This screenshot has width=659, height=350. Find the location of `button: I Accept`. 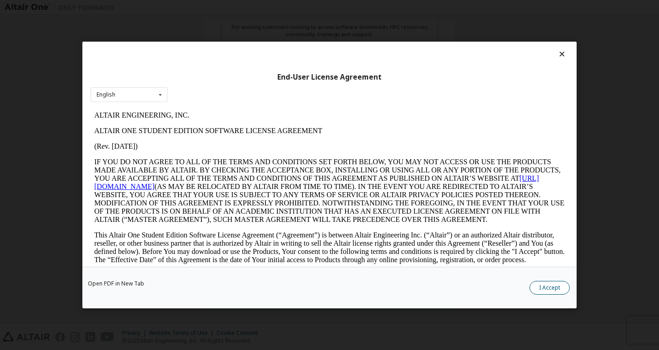

button: I Accept is located at coordinates (550, 288).